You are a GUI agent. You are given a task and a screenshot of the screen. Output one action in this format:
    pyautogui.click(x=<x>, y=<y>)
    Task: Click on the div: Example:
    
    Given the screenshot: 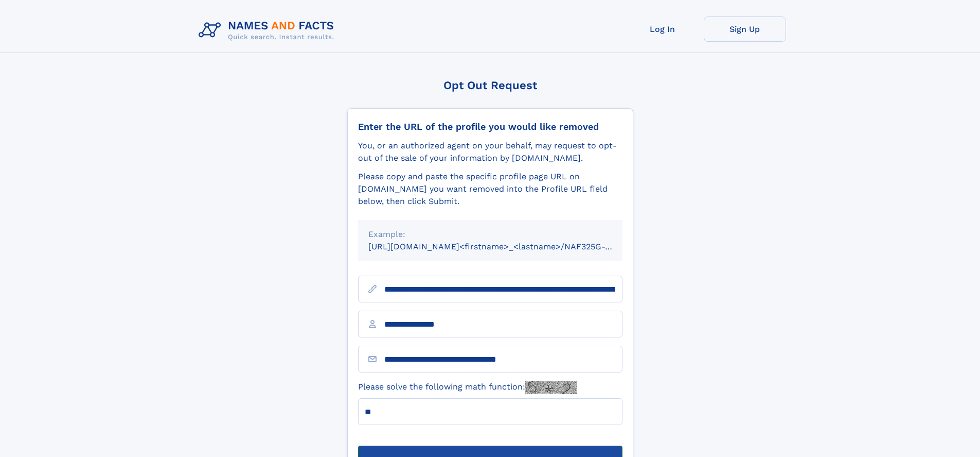 What is the action you would take?
    pyautogui.click(x=490, y=234)
    